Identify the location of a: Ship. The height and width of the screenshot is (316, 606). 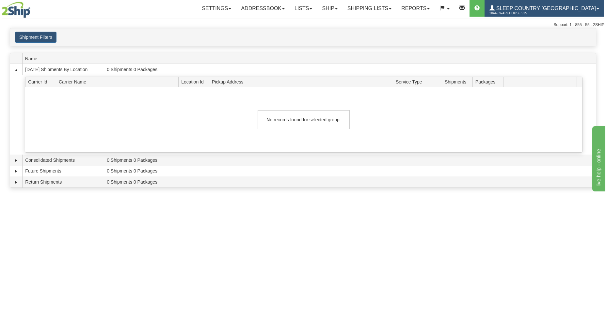
(329, 8).